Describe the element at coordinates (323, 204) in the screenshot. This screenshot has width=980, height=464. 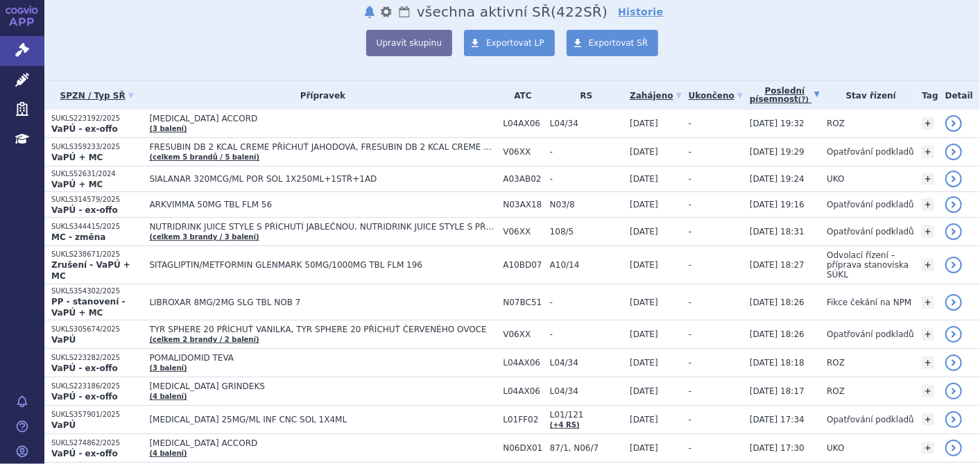
I see `span: ARKVIMMA 50MG TBL FLM 56` at that location.